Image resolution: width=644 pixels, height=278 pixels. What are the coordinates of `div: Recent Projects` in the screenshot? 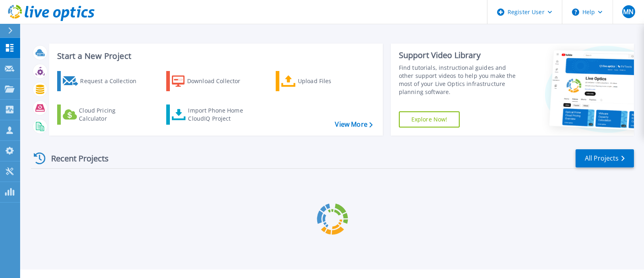 It's located at (75, 158).